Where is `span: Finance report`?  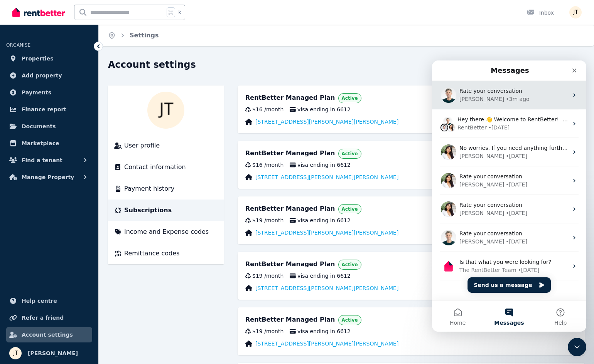
span: Finance report is located at coordinates (44, 109).